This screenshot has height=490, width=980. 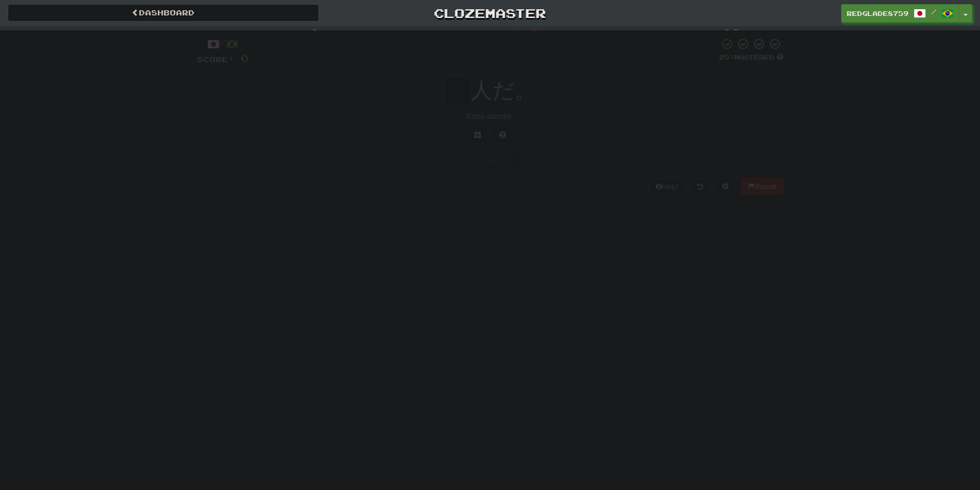 What do you see at coordinates (732, 33) in the screenshot?
I see `span: 10` at bounding box center [732, 33].